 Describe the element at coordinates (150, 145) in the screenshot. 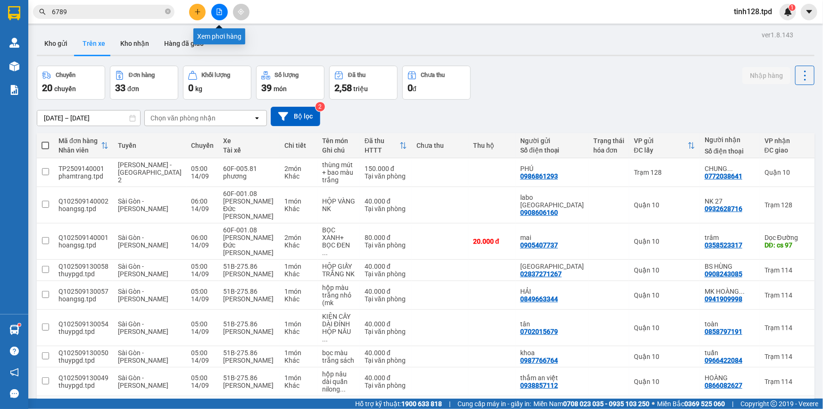

I see `div: Tuyến` at that location.